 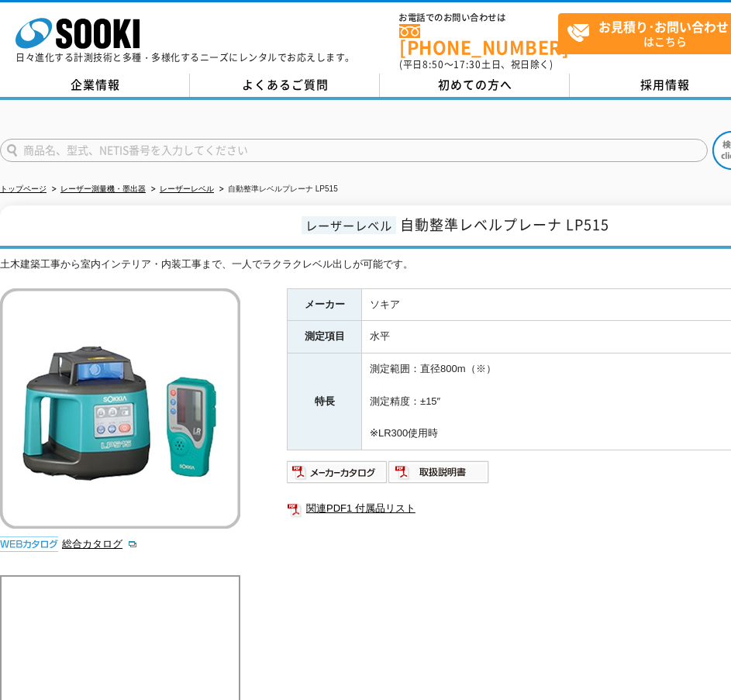 What do you see at coordinates (186, 188) in the screenshot?
I see `a: レーザーレベル` at bounding box center [186, 188].